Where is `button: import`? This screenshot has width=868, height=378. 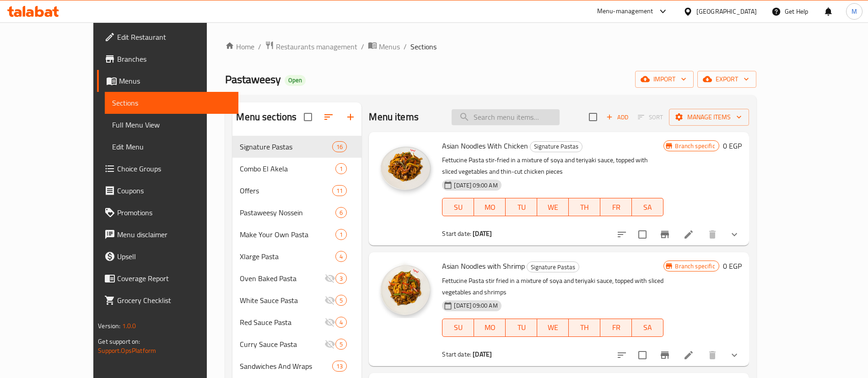
button: import is located at coordinates (664, 79).